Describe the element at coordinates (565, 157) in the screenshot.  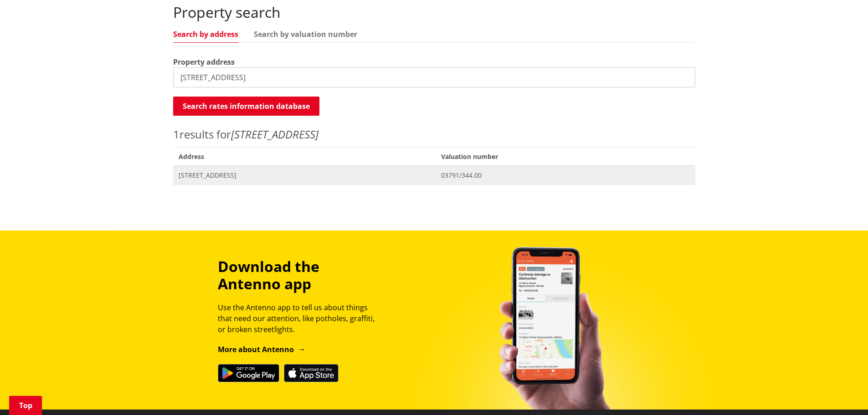
I see `span: Valuation number` at that location.